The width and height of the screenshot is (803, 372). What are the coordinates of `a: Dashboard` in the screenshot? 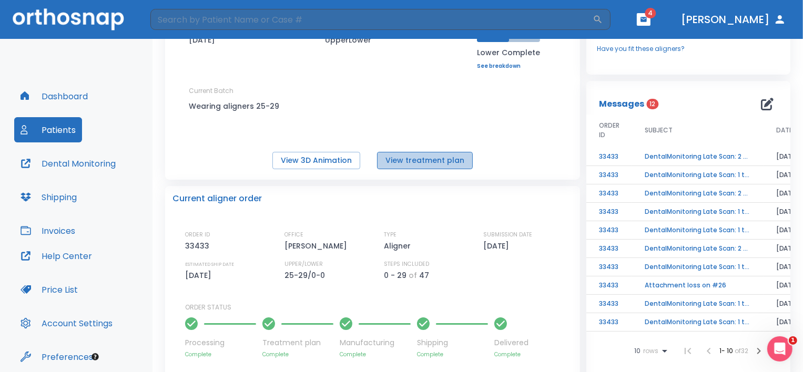 It's located at (54, 96).